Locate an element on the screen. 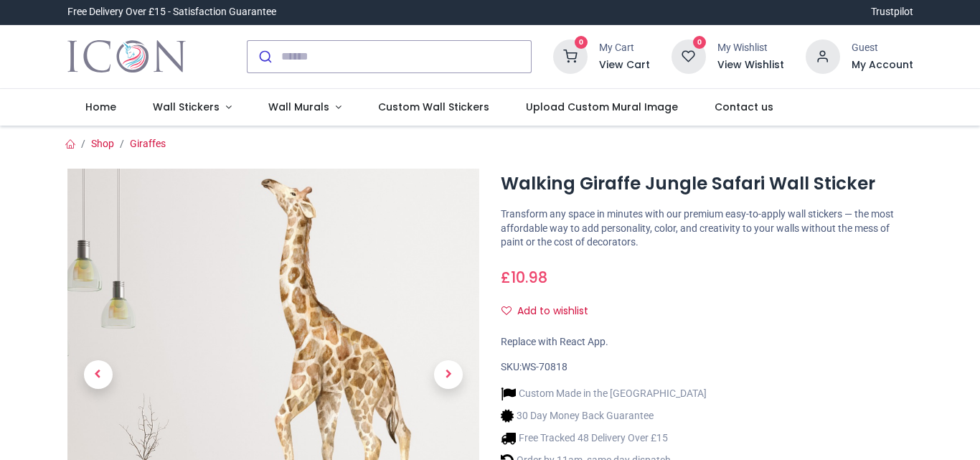  span: Wall Stickers is located at coordinates (186, 107).